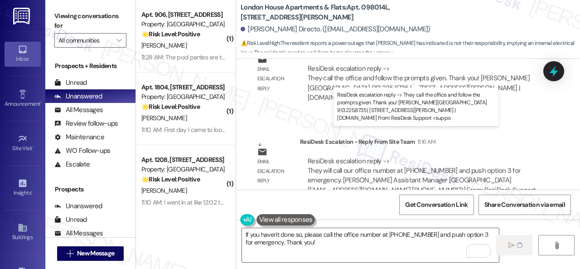 The height and width of the screenshot is (269, 580). Describe the element at coordinates (437, 204) in the screenshot. I see `button: Get Conversation Link` at that location.